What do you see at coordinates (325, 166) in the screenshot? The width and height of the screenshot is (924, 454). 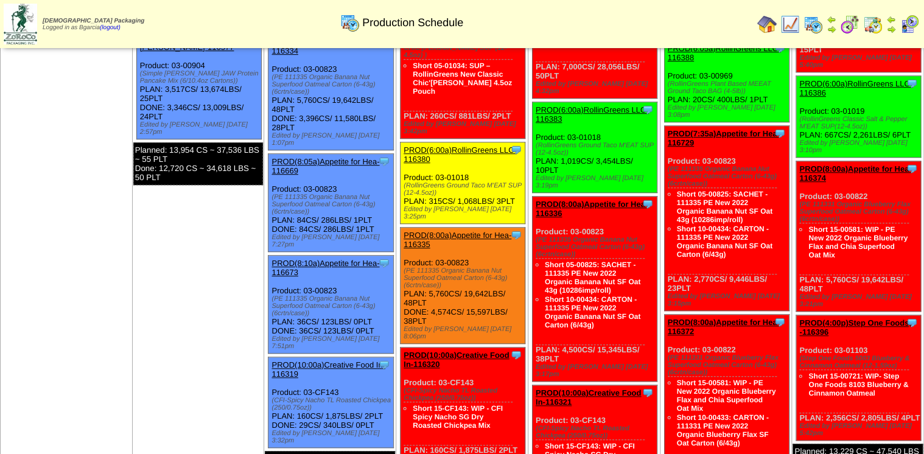 I see `a: PROD(8:05a)Appetite for Hea-116669` at bounding box center [325, 166].